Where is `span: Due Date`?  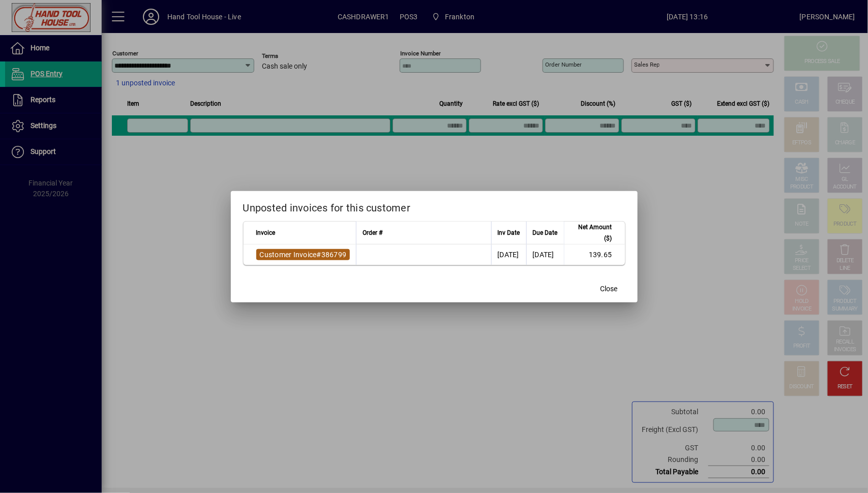 span: Due Date is located at coordinates (545, 233).